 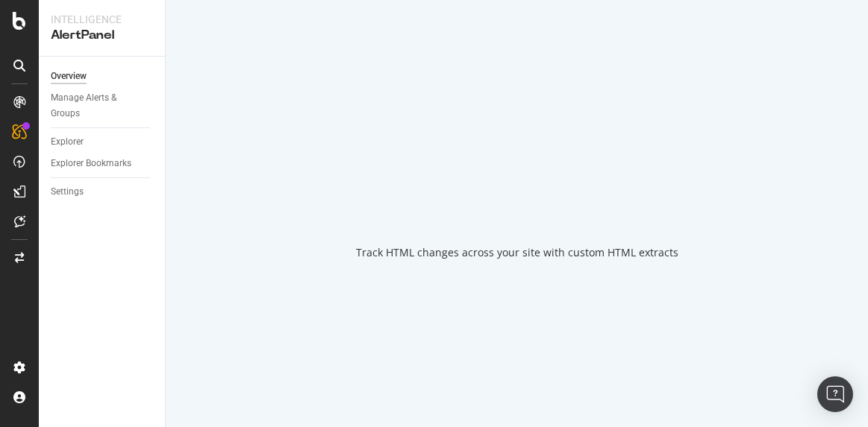 What do you see at coordinates (102, 142) in the screenshot?
I see `a: Explorer` at bounding box center [102, 142].